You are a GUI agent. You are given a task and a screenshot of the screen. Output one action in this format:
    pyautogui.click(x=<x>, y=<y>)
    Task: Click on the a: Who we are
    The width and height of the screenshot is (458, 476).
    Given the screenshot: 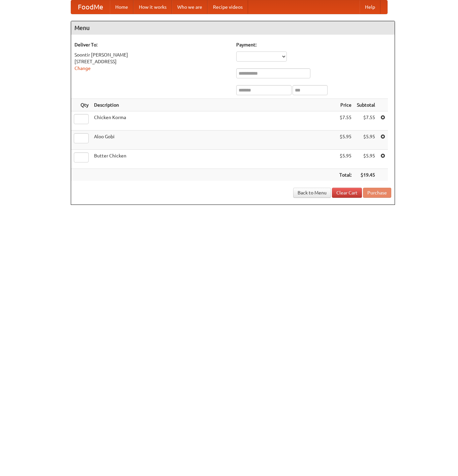 What is the action you would take?
    pyautogui.click(x=190, y=7)
    